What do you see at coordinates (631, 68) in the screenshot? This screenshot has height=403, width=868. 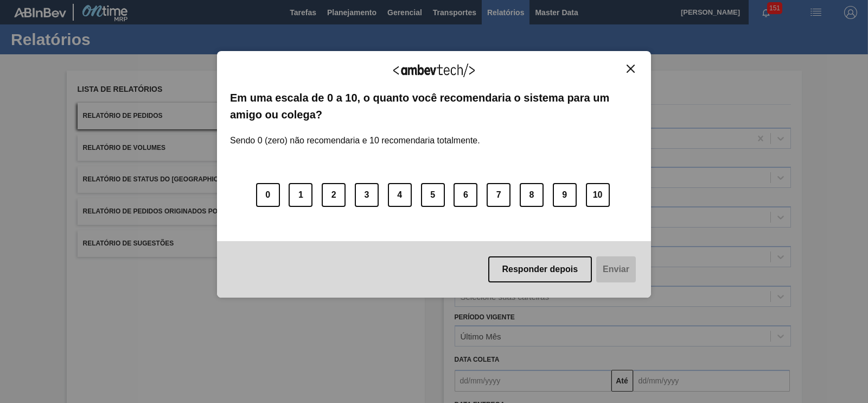 I see `img: Close` at bounding box center [631, 68].